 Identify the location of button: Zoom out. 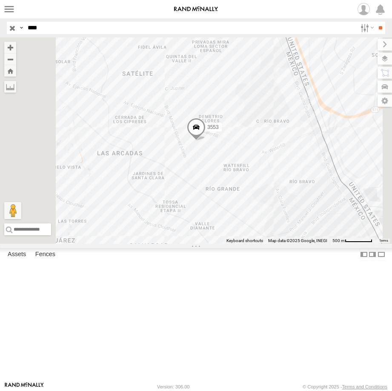
(10, 59).